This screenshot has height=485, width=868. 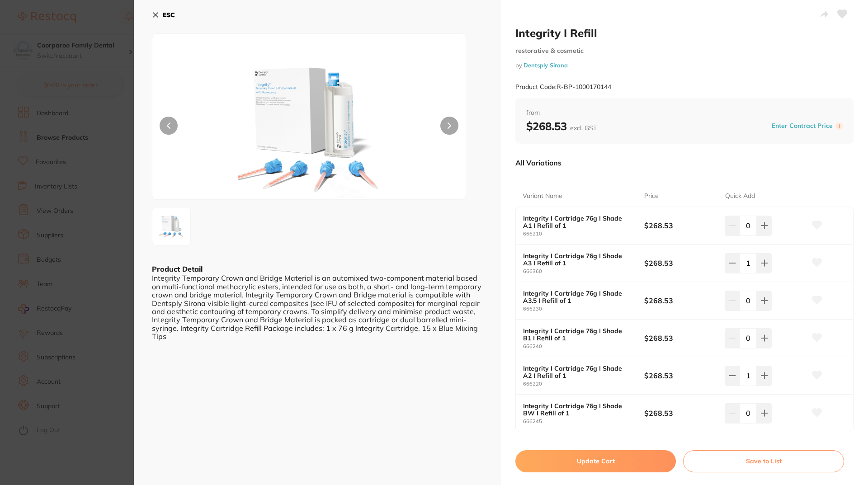 I want to click on b: Product Detail, so click(x=178, y=269).